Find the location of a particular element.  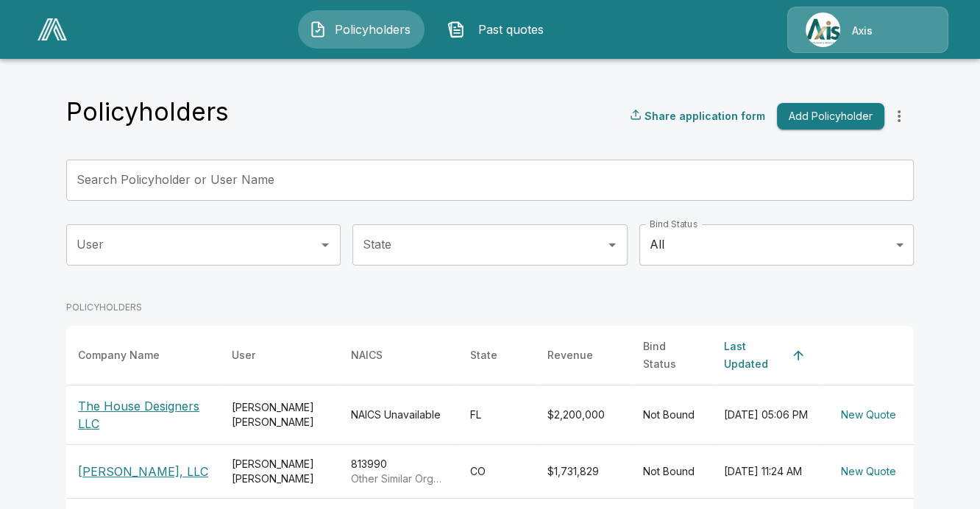

p: The House Designers LLC is located at coordinates (142, 415).